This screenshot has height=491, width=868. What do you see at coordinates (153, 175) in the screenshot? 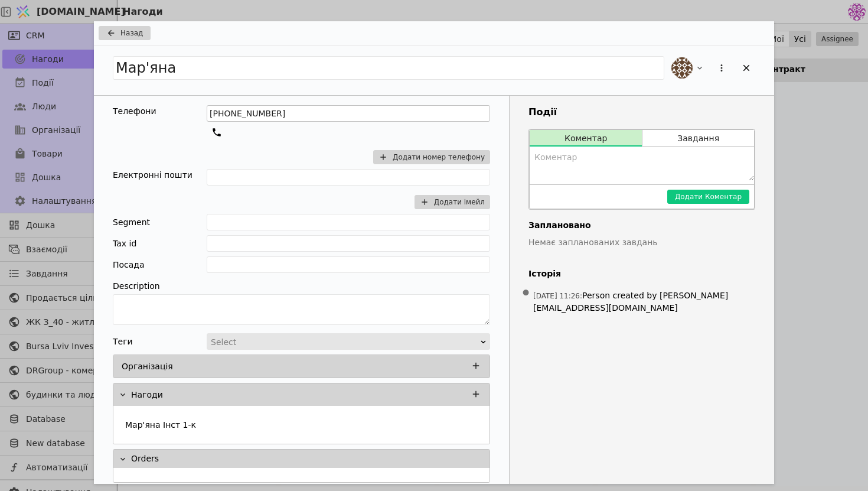
I see `div: Електронні пошти` at bounding box center [153, 175].